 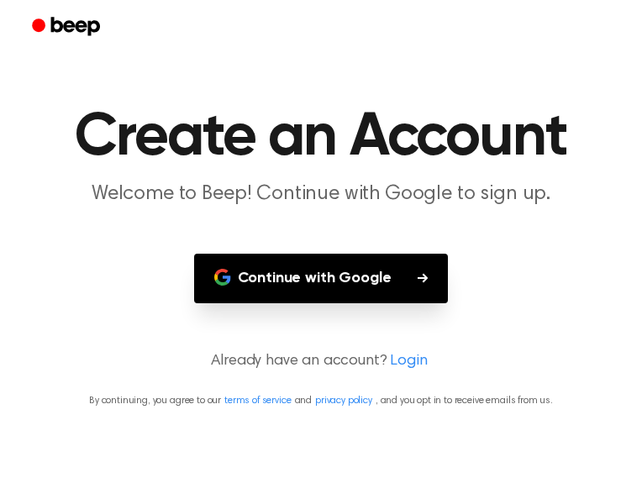 What do you see at coordinates (344, 401) in the screenshot?
I see `a: privacy policy` at bounding box center [344, 401].